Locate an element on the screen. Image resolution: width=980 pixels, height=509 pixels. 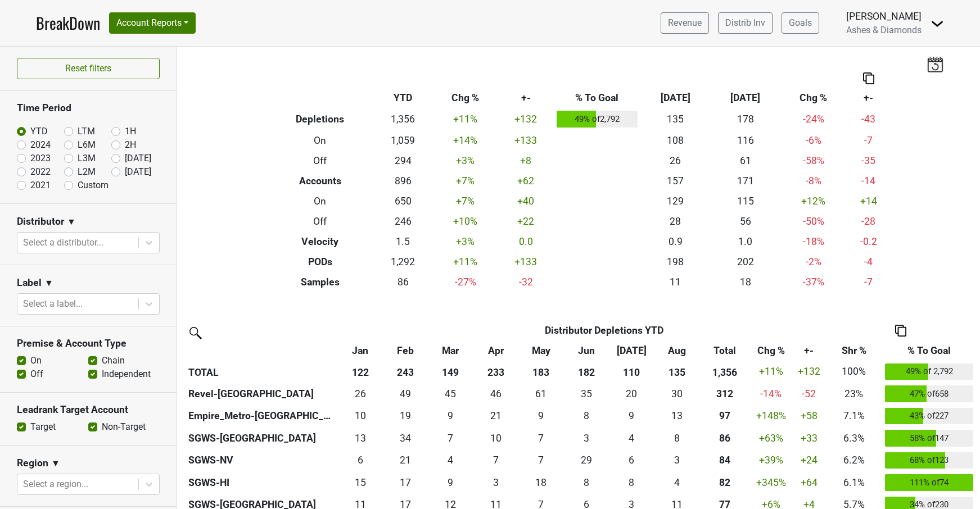
th: Accounts is located at coordinates (320, 181).